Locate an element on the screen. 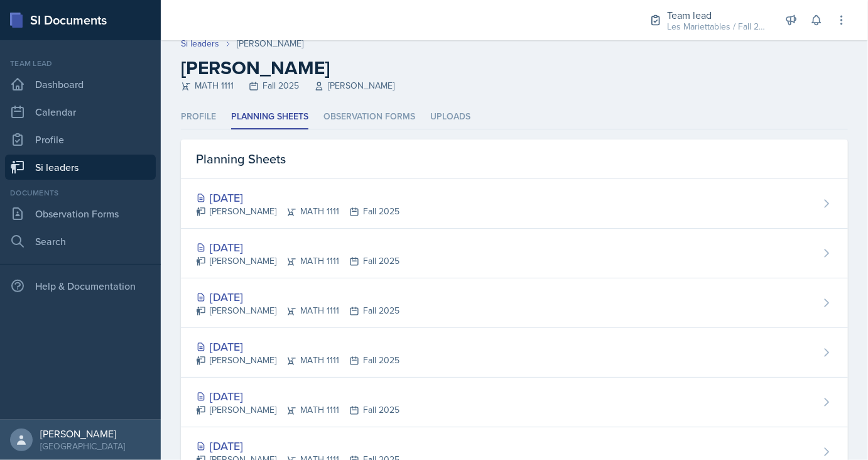 This screenshot has width=868, height=460. li: Uploads is located at coordinates (450, 117).